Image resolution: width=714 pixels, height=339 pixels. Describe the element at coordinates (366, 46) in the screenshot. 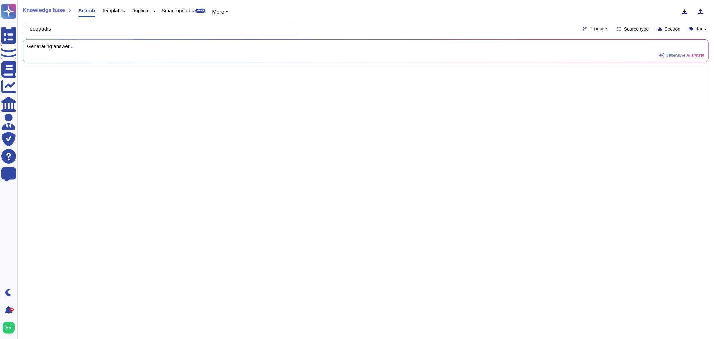

I see `span: Generating answer...` at that location.